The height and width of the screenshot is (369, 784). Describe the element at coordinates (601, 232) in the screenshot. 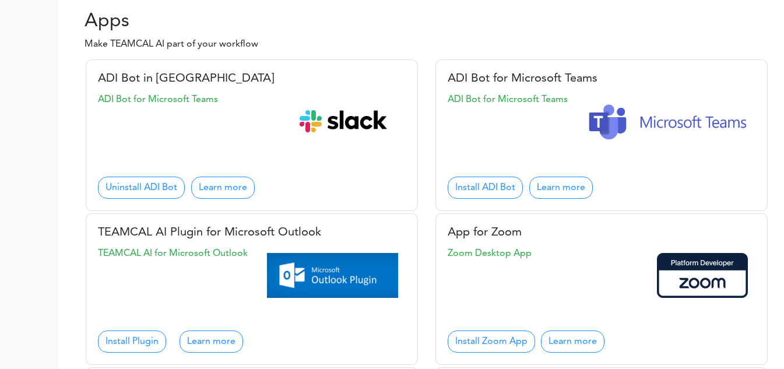

I see `h5: App for Zoom` at that location.